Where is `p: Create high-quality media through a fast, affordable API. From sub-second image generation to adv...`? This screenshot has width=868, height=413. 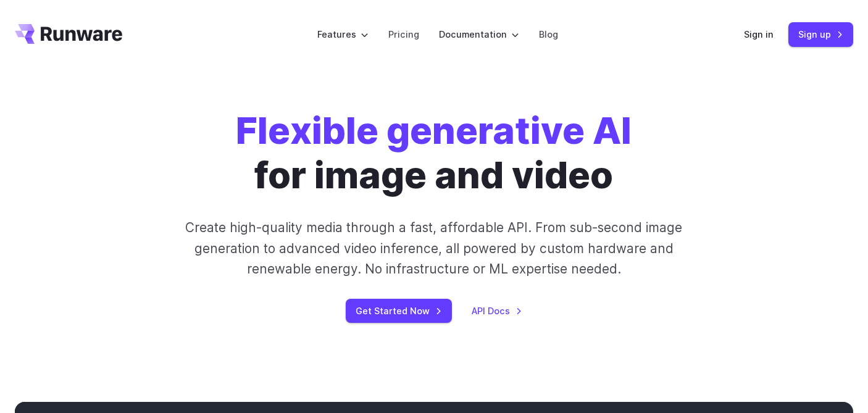 p: Create high-quality media through a fast, affordable API. From sub-second image generation to adv... is located at coordinates (433, 248).